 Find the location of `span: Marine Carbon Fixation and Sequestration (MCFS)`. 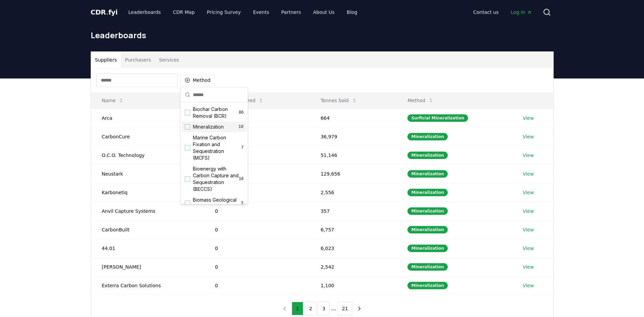

span: Marine Carbon Fixation and Sequestration (MCFS) is located at coordinates (217, 148).